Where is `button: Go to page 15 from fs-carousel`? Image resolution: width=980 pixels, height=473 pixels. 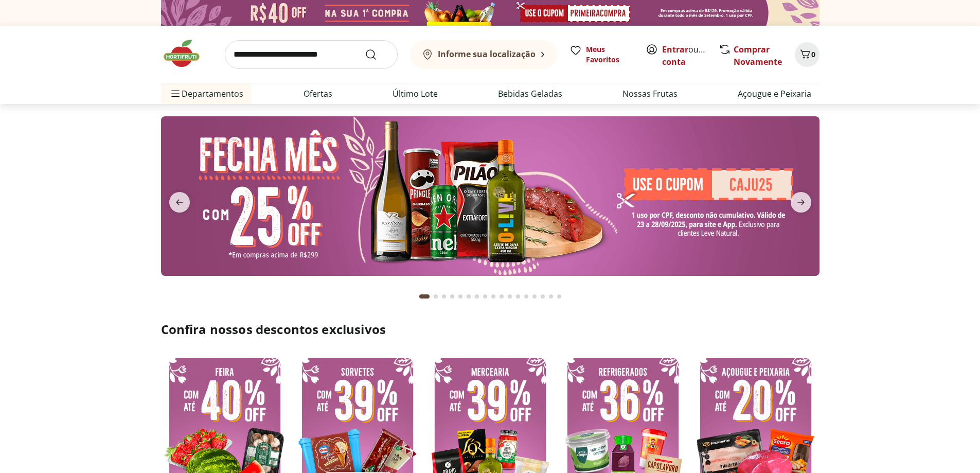 button: Go to page 15 from fs-carousel is located at coordinates (543, 296).